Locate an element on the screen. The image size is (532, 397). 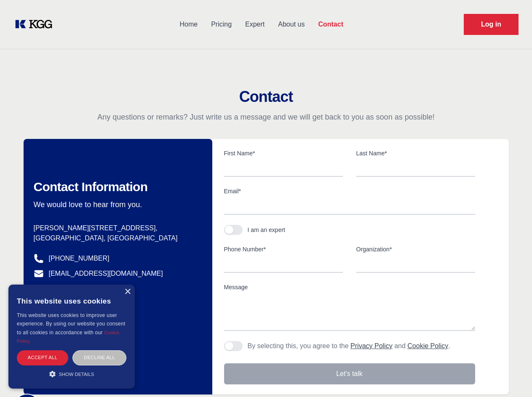
p: By selecting this, you agree to the and . is located at coordinates (349, 346).